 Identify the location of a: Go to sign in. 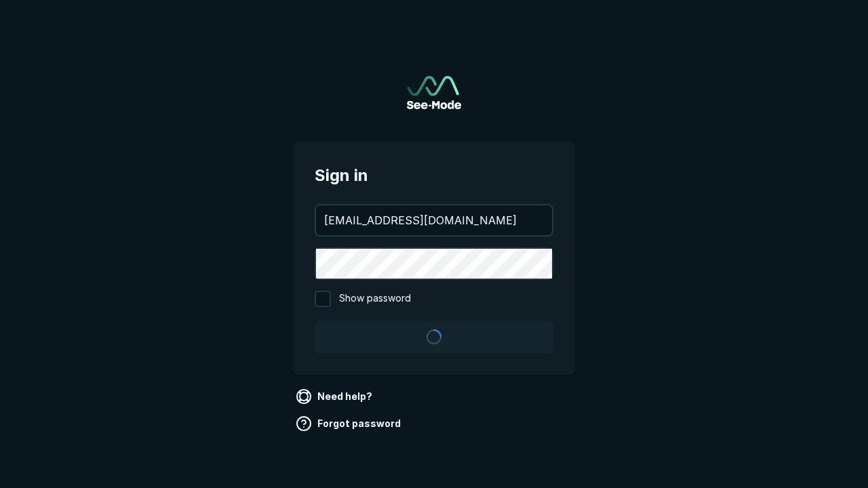
(434, 92).